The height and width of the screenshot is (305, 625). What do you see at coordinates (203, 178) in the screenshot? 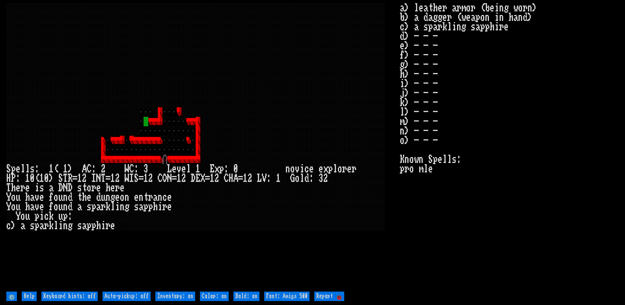
I see `div: X` at bounding box center [203, 178].